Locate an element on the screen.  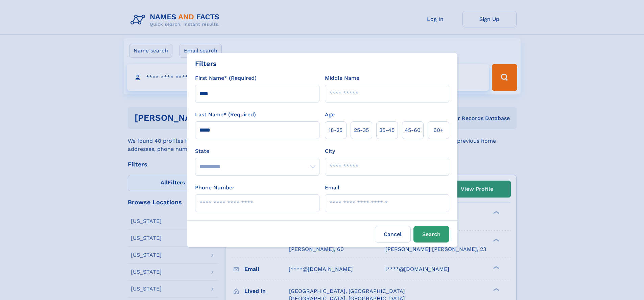
span: 60+ is located at coordinates (439, 130).